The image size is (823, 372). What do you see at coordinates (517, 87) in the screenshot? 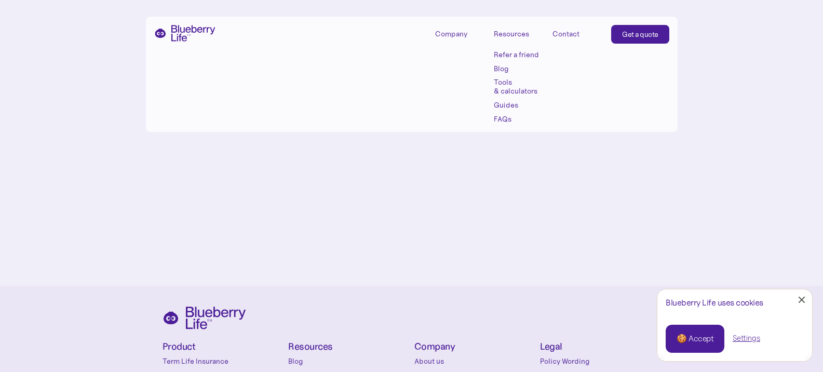
I see `a: Tools & calculators` at bounding box center [517, 87].